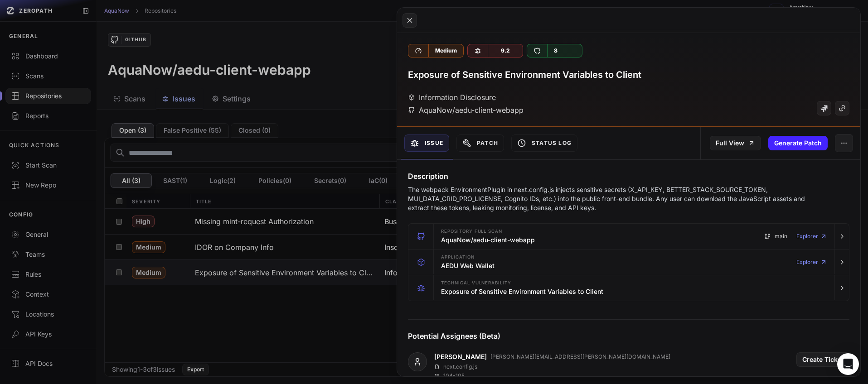 The image size is (868, 384). Describe the element at coordinates (468, 266) in the screenshot. I see `h3: AEDU Web Wallet` at that location.